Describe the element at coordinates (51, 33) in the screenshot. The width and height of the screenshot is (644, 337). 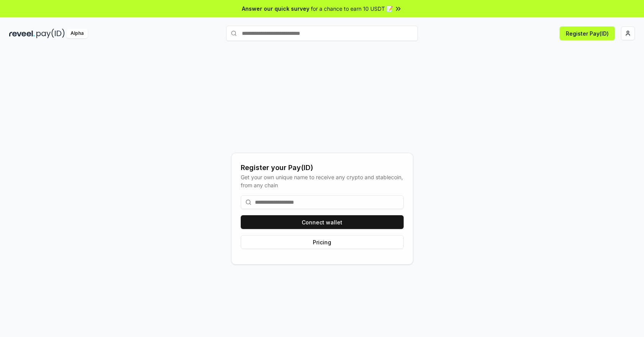
I see `img: pay_id` at that location.